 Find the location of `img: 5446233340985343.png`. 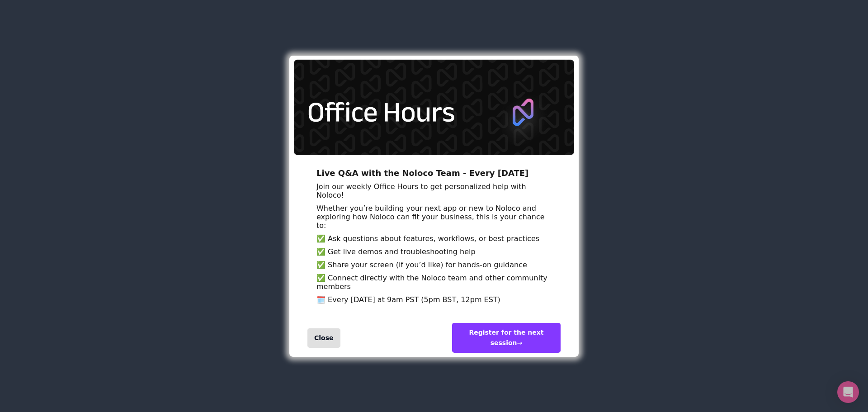

img: 5446233340985343.png is located at coordinates (434, 107).